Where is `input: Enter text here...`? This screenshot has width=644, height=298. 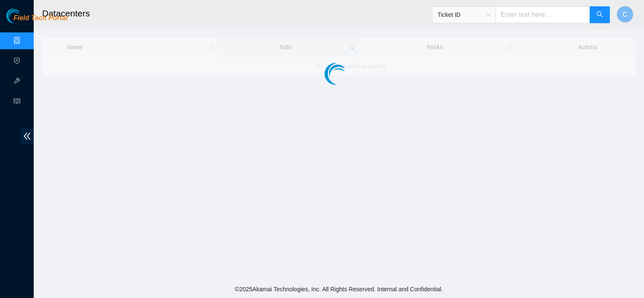 input: Enter text here... is located at coordinates (543, 15).